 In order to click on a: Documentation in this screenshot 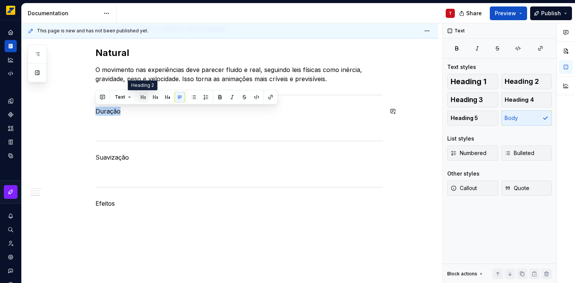, I will do `click(11, 46)`.